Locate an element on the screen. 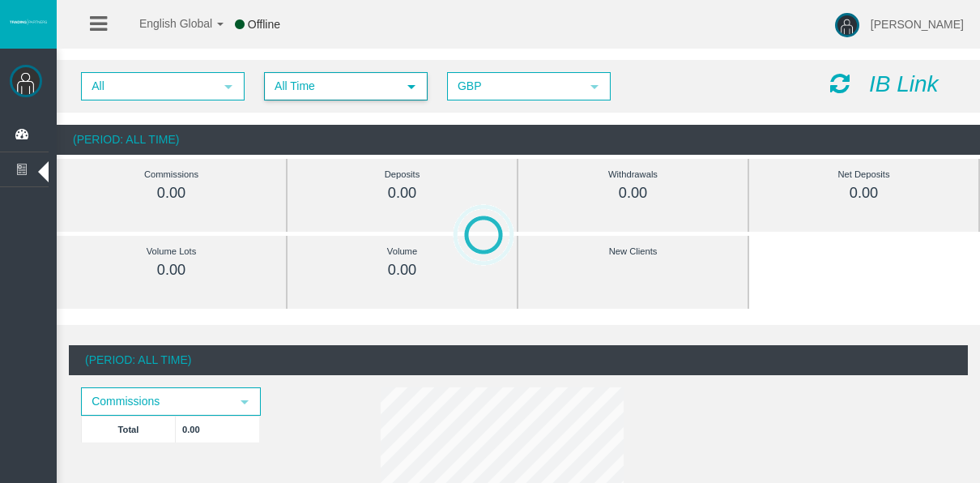 The image size is (980, 483). td: Total is located at coordinates (129, 428).